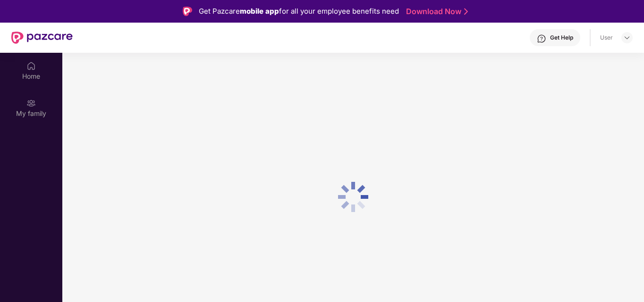 The height and width of the screenshot is (302, 644). What do you see at coordinates (466, 11) in the screenshot?
I see `img: Stroke` at bounding box center [466, 11].